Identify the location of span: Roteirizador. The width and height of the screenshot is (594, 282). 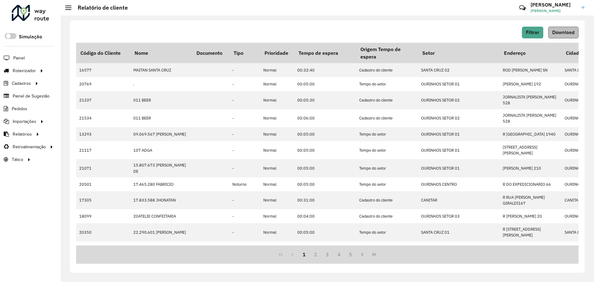
(24, 71).